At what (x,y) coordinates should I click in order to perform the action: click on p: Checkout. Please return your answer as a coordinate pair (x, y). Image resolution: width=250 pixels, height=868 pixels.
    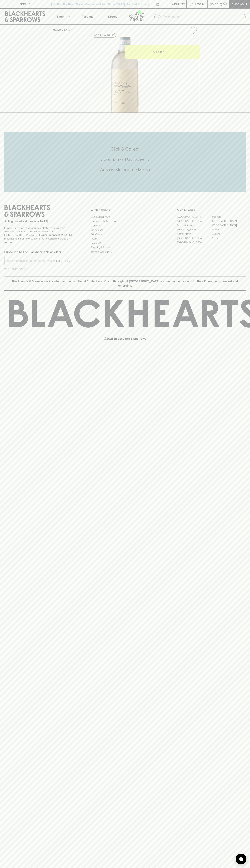
    Looking at the image, I should click on (240, 4).